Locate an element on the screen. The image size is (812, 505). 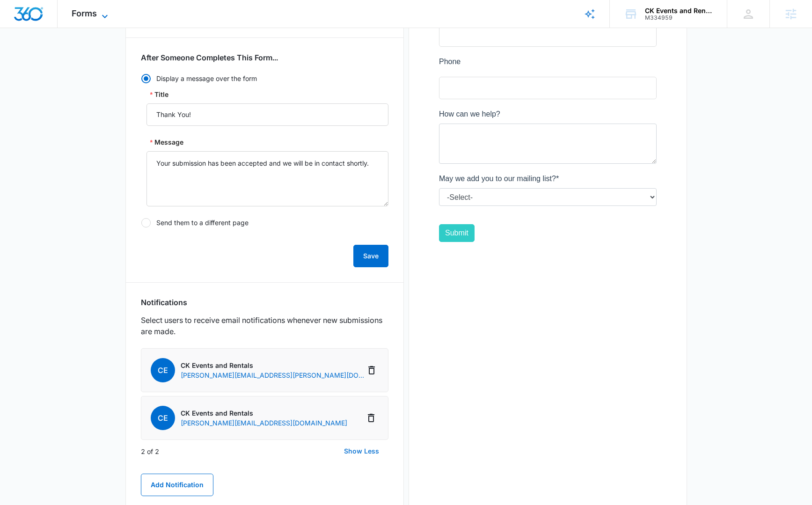
button: Add Notification is located at coordinates (177, 485).